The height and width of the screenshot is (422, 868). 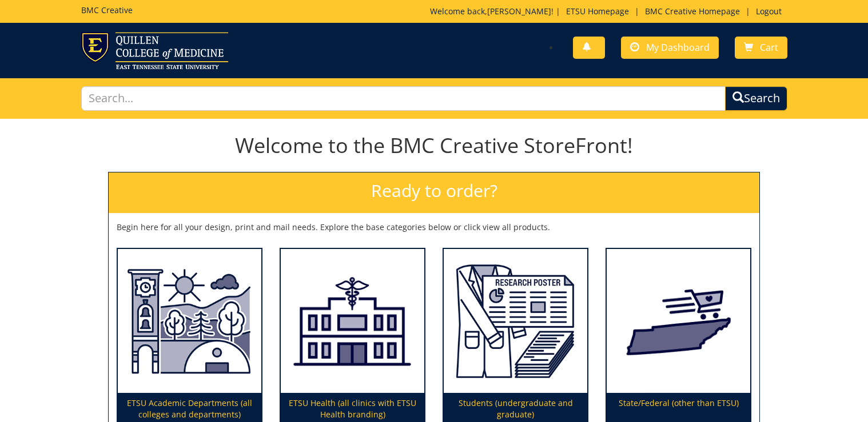 What do you see at coordinates (434, 145) in the screenshot?
I see `h1: Welcome to the BMC Creative StoreFront!` at bounding box center [434, 145].